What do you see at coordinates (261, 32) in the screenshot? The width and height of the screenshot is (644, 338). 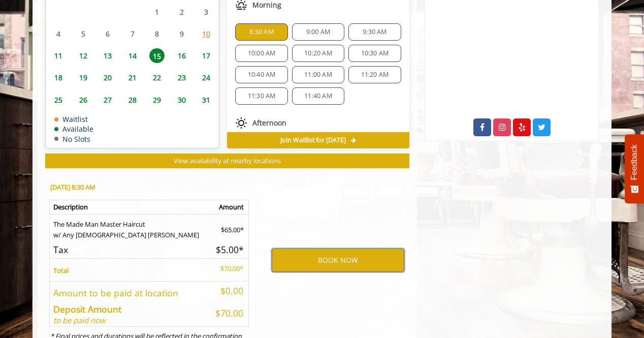 I see `span: 8:30 AM` at bounding box center [261, 32].